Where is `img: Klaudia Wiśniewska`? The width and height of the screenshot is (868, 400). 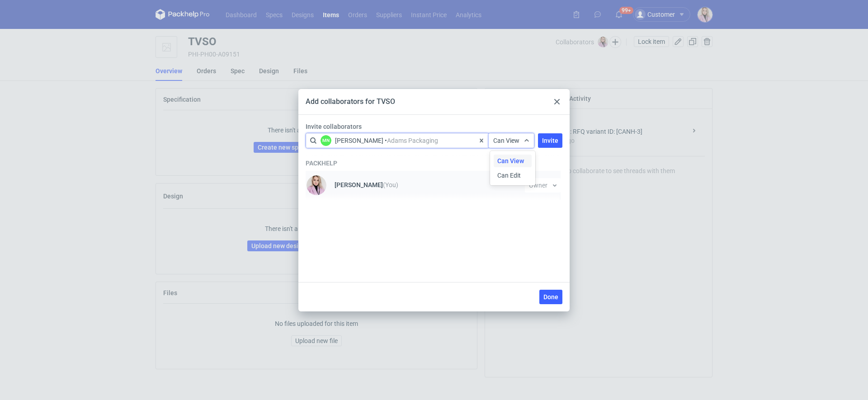 img: Klaudia Wiśniewska is located at coordinates (316, 185).